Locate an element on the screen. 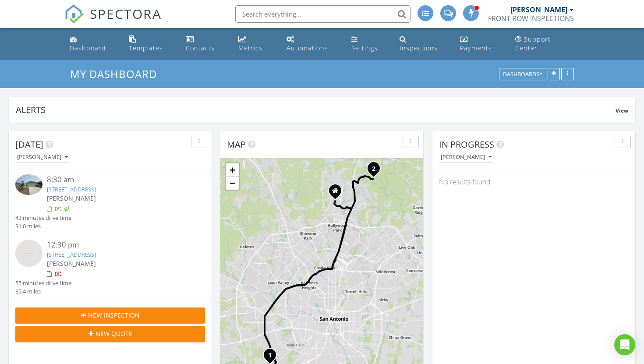  i: 2 is located at coordinates (374, 169).